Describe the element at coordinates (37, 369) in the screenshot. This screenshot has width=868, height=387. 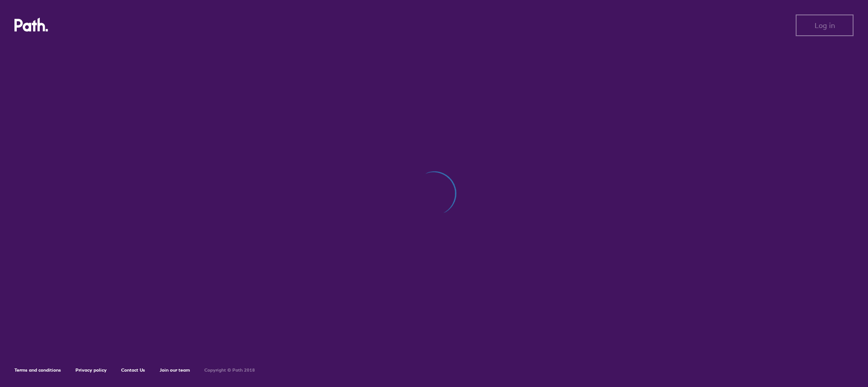
I see `a: Terms and conditions` at that location.